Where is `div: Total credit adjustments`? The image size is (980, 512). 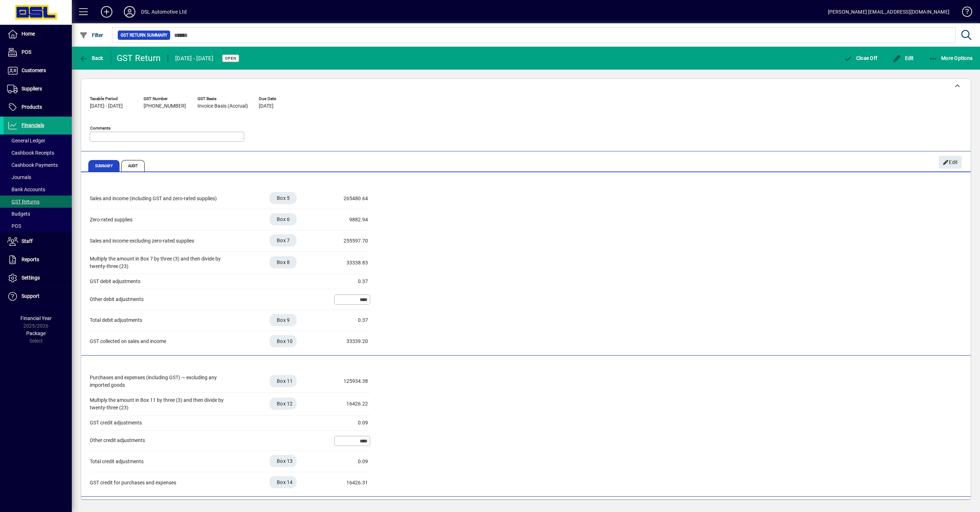
div: Total credit adjustments is located at coordinates (162, 462).